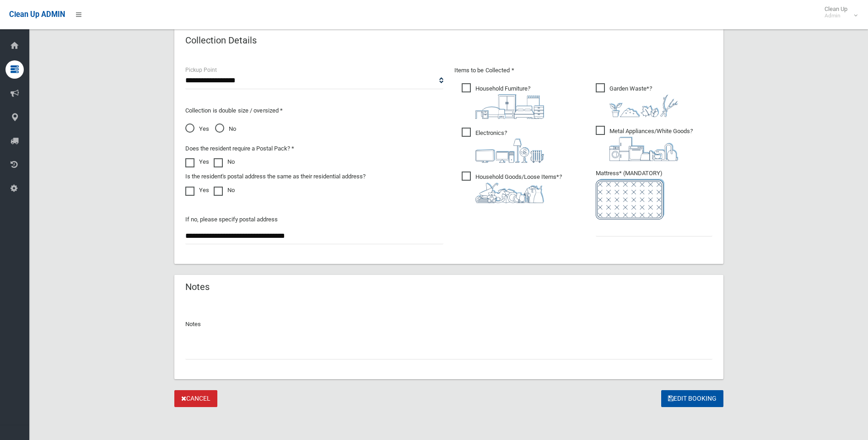  What do you see at coordinates (512, 187) in the screenshot?
I see `span: Household Goods/Loose Items*` at bounding box center [512, 187].